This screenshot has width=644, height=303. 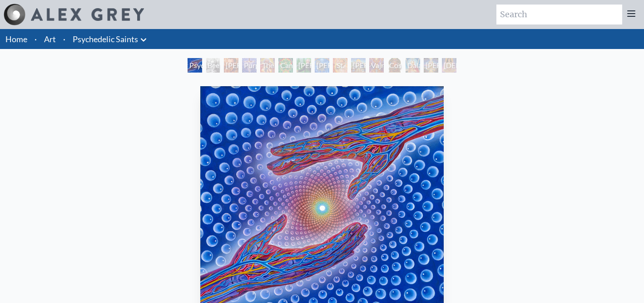 What do you see at coordinates (195, 65) in the screenshot?
I see `div: Psychedelic Healing` at bounding box center [195, 65].